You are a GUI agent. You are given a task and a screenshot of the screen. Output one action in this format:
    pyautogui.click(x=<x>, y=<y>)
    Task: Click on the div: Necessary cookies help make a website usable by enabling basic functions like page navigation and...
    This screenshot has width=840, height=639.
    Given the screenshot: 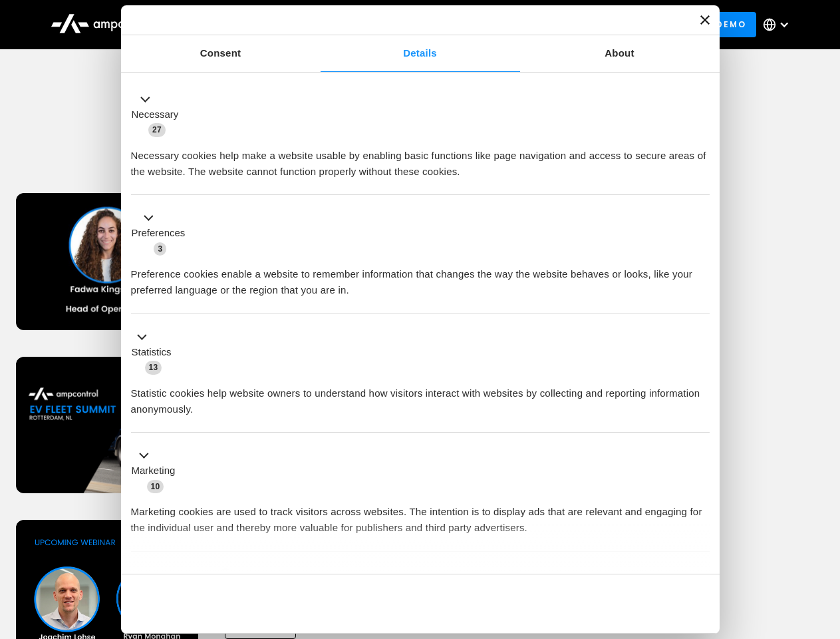 What is the action you would take?
    pyautogui.click(x=421, y=158)
    